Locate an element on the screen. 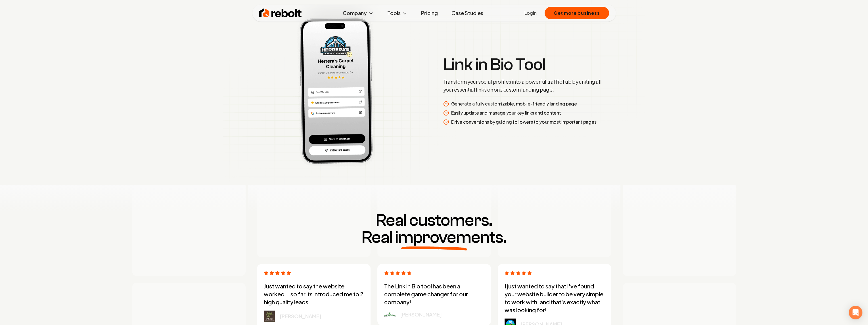 Image resolution: width=868 pixels, height=325 pixels. p: Transform your social profiles into a powerful traffic hub by uniting all your essential links on... is located at coordinates (525, 86).